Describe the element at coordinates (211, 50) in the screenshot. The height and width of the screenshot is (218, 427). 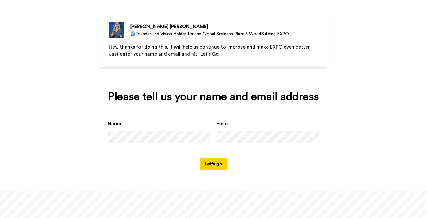
I see `span: Hey, thanks for doing this. It will help us continue to improve and make EXPO even better. Just e...` at that location.